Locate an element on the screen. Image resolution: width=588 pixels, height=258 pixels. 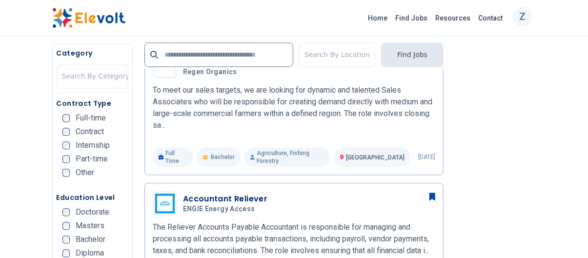
a: Regen OrganicsSales AssociateRegen OrganicsTo meet our sales targets, we are looking for dynamic ... is located at coordinates (294, 110).